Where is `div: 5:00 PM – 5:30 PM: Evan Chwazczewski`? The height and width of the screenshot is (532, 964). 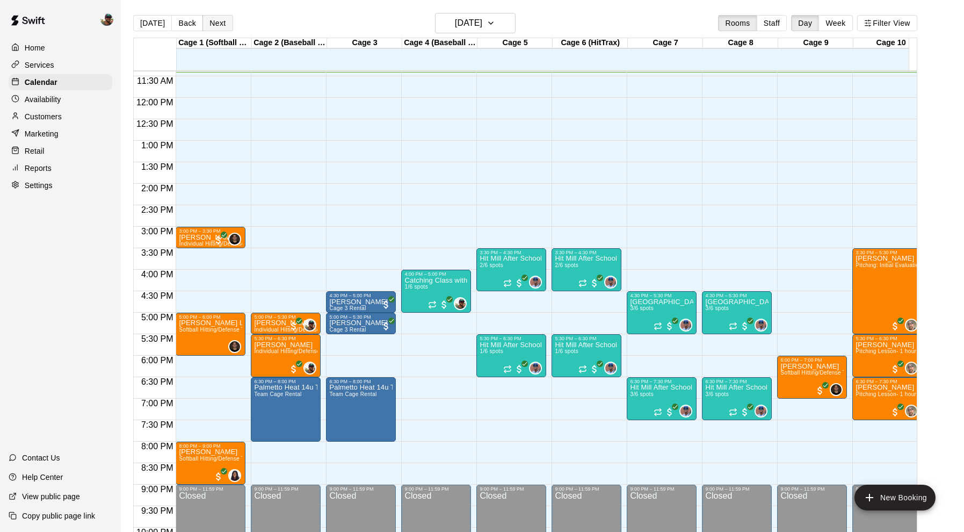
div: 5:00 PM – 5:30 PM: Evan Chwazczewski is located at coordinates (286, 323).